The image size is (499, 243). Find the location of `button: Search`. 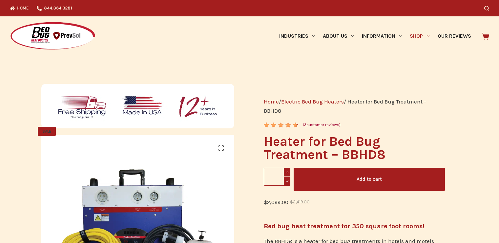

button: Search is located at coordinates (486, 8).